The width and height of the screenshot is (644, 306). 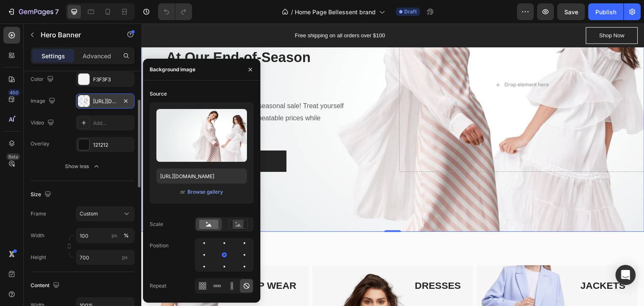 I want to click on div: F3F3F3, so click(x=113, y=80).